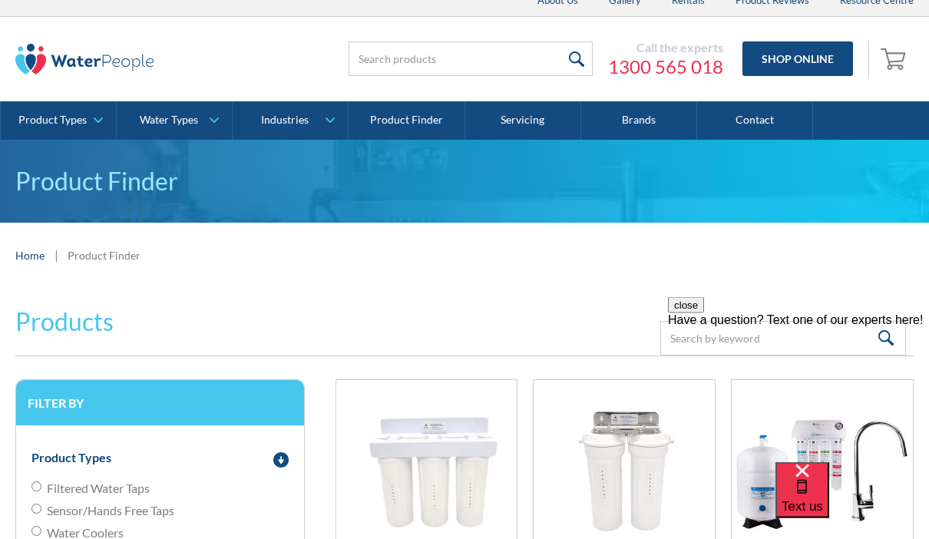 The image size is (929, 539). What do you see at coordinates (754, 121) in the screenshot?
I see `a: Contact` at bounding box center [754, 121].